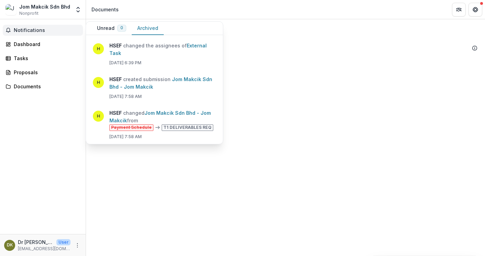 Image resolution: width=485 pixels, height=256 pixels. What do you see at coordinates (43, 30) in the screenshot?
I see `button: Notifications` at bounding box center [43, 30].